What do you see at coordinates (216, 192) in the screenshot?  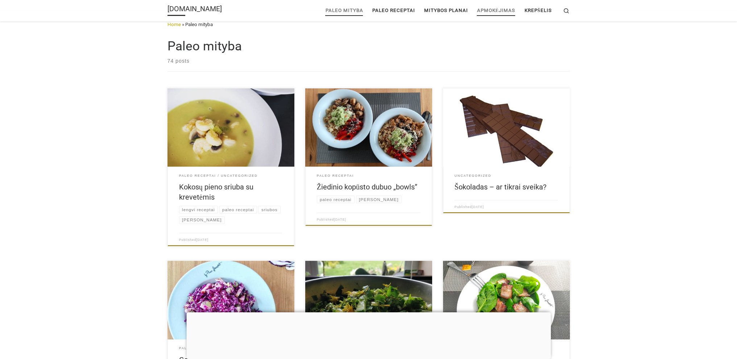 I see `a: Kokosų pieno sriuba su krevetėmis` at bounding box center [216, 192].